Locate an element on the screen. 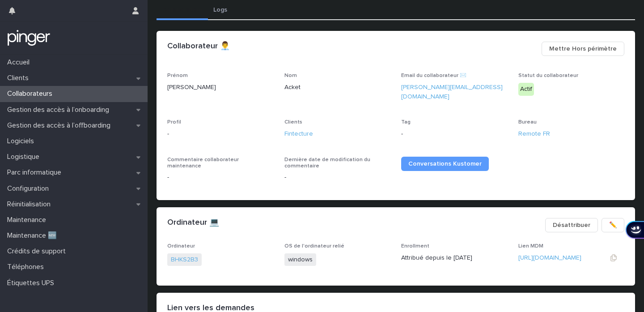 This screenshot has width=644, height=312. button: Logs is located at coordinates (220, 11).